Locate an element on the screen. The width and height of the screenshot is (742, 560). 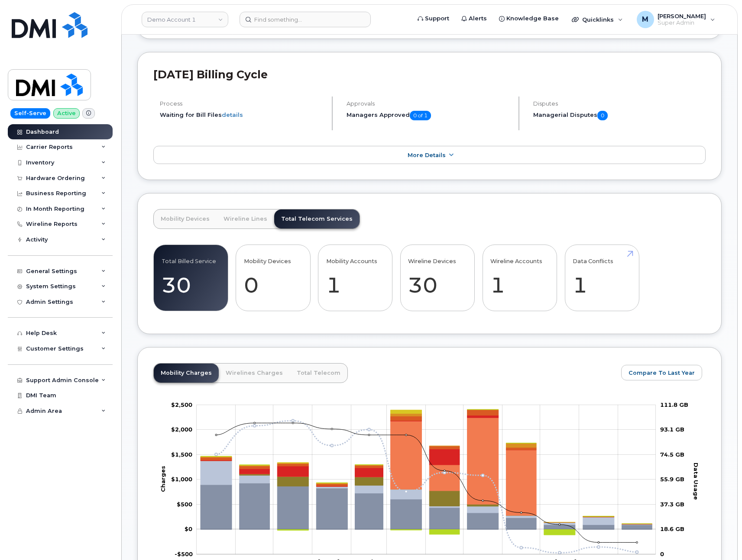
a: details is located at coordinates (232, 115).